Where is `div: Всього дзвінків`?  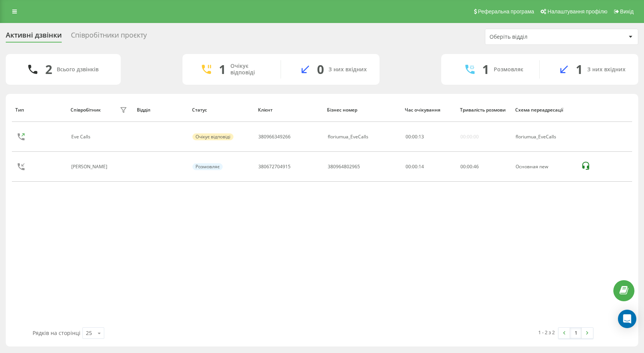
div: Всього дзвінків is located at coordinates (77, 69).